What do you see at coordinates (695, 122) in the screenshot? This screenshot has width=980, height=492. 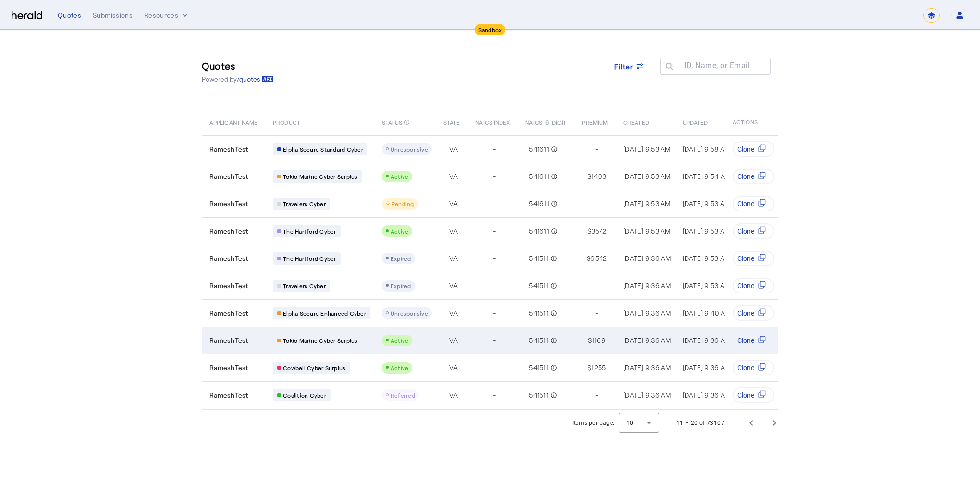 I see `span: UPDATED` at bounding box center [695, 122].